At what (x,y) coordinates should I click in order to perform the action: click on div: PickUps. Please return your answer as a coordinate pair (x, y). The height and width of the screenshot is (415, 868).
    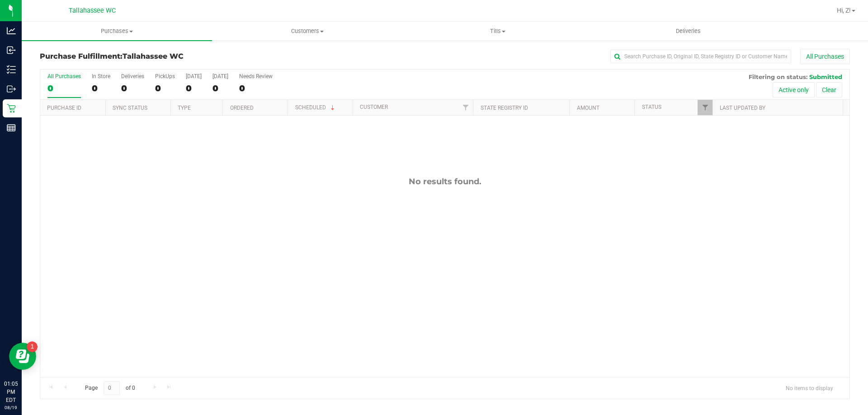
    Looking at the image, I should click on (165, 76).